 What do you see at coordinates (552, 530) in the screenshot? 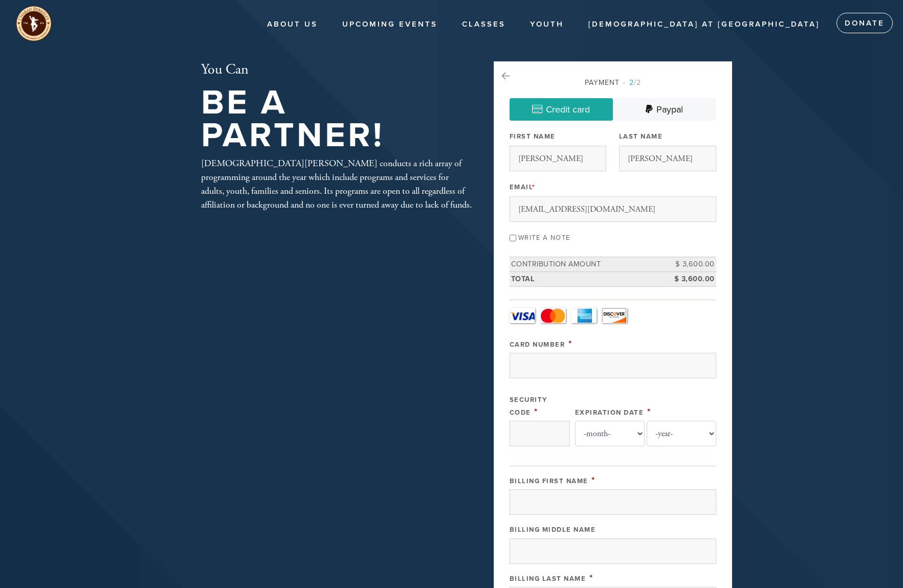
I see `label: Billing Middle Name` at bounding box center [552, 530].